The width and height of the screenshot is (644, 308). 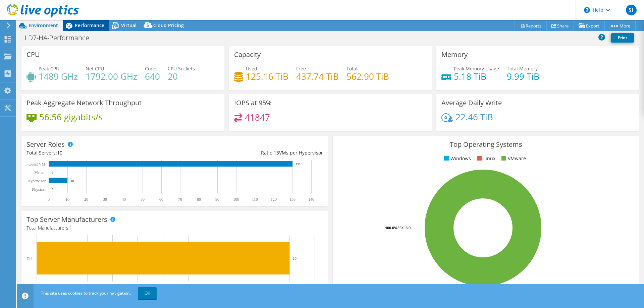 I want to click on span: 10, so click(x=60, y=153).